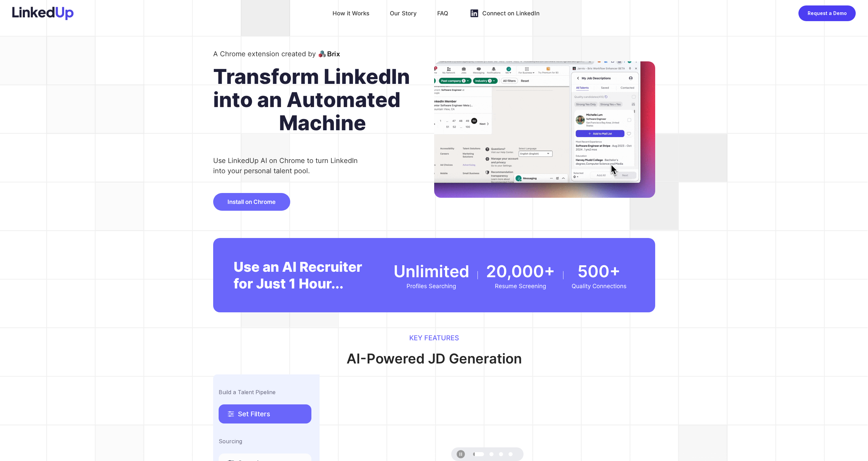 This screenshot has height=461, width=868. Describe the element at coordinates (511, 13) in the screenshot. I see `div: Connect on LinkedIn` at that location.